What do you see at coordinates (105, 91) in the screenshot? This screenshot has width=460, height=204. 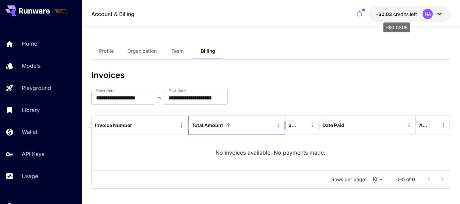 I see `label: Start date` at bounding box center [105, 91].